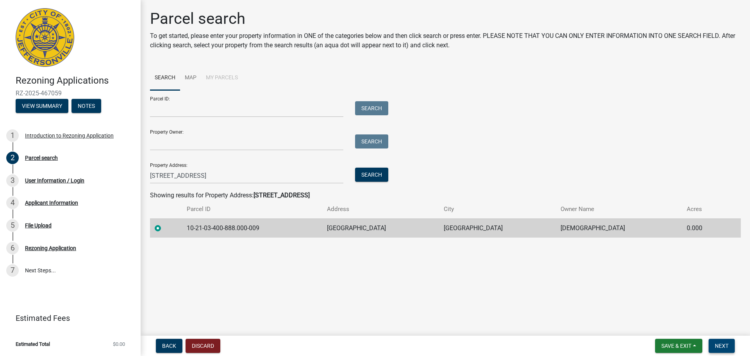 The image size is (750, 356). What do you see at coordinates (42, 106) in the screenshot?
I see `wm-modal-confirm: Summary` at bounding box center [42, 106].